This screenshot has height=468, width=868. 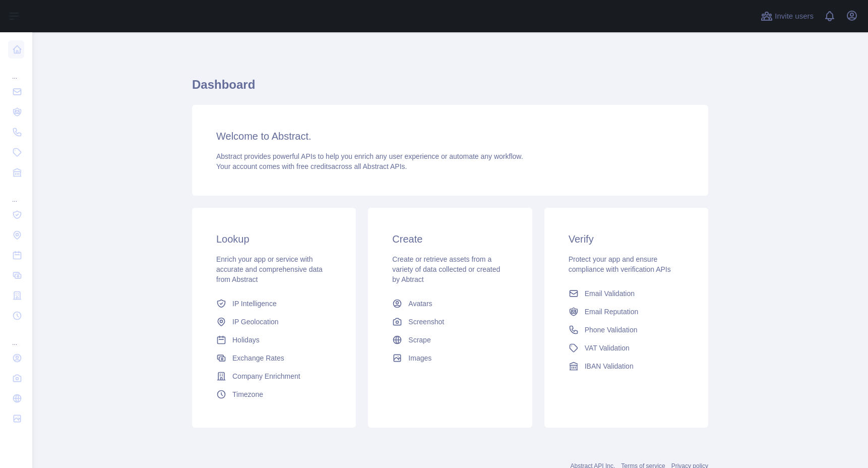 I want to click on span: Abstract provides powerful APIs to help you enrich any user experience or automate any workflow., so click(x=369, y=156).